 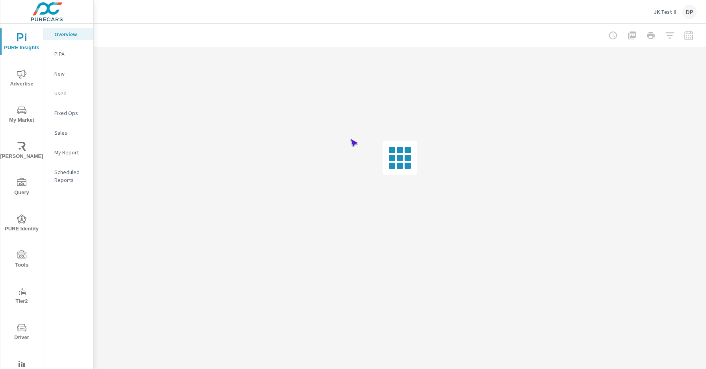 What do you see at coordinates (690, 12) in the screenshot?
I see `div: DP` at bounding box center [690, 12].